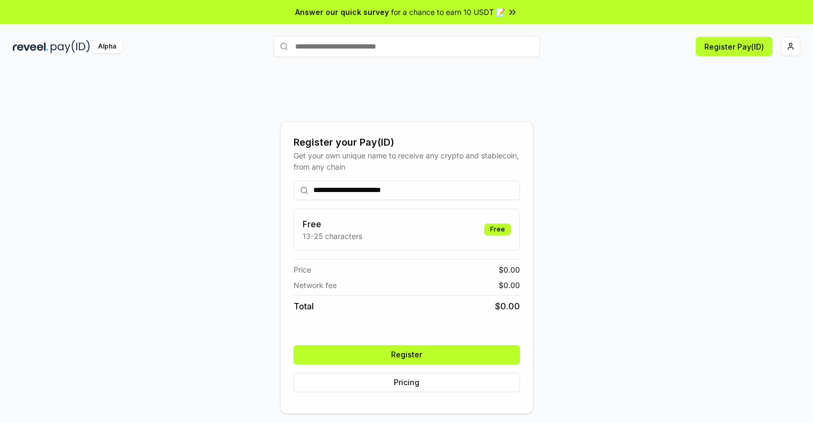 The image size is (813, 423). I want to click on div: Alpha, so click(107, 46).